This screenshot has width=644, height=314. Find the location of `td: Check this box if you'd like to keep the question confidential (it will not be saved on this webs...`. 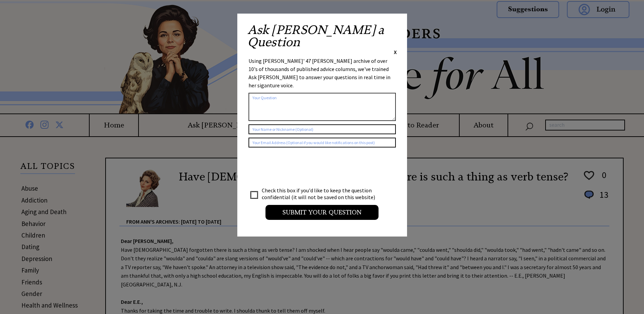

td: Check this box if you'd like to keep the question confidential (it will not be saved on this webs... is located at coordinates (322, 194).